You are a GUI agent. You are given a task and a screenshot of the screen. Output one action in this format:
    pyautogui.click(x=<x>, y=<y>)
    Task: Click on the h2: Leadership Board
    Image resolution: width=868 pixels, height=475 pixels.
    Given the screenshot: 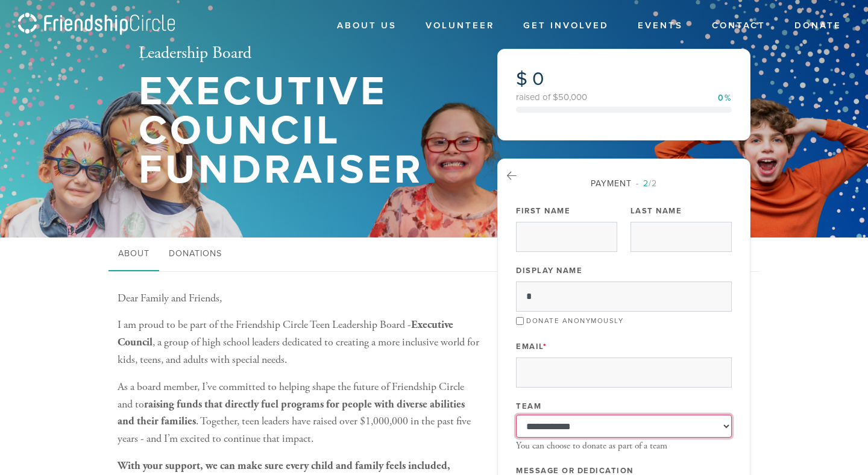 What is the action you would take?
    pyautogui.click(x=298, y=54)
    